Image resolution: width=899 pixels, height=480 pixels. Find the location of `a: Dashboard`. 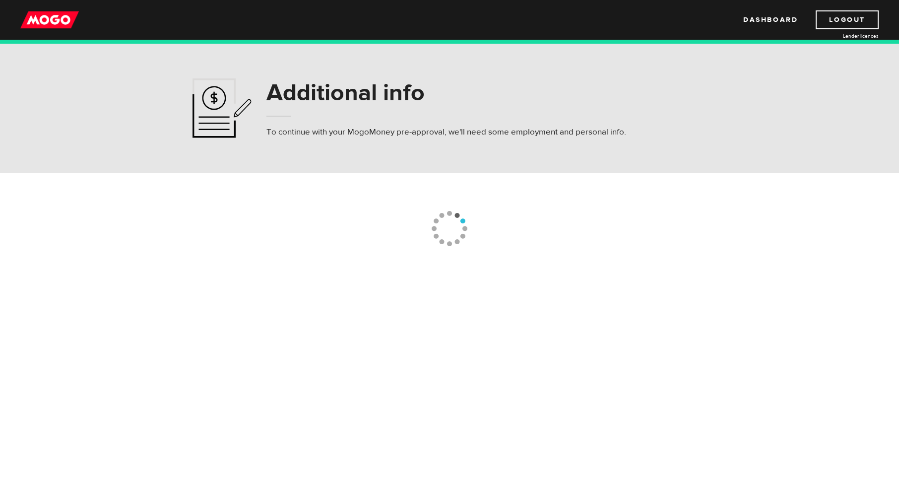

a: Dashboard is located at coordinates (770, 20).